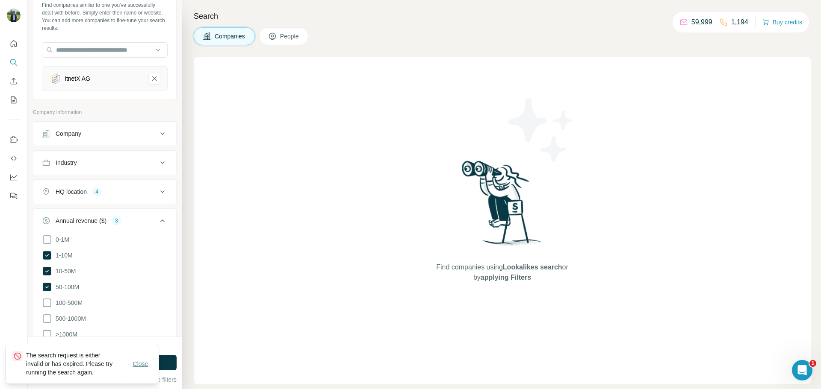 The image size is (821, 389). Describe the element at coordinates (14, 100) in the screenshot. I see `button: My lists` at that location.